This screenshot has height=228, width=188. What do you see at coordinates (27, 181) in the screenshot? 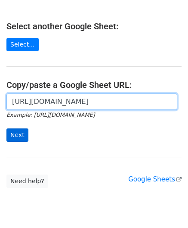
I see `a: Need help?` at bounding box center [27, 181].